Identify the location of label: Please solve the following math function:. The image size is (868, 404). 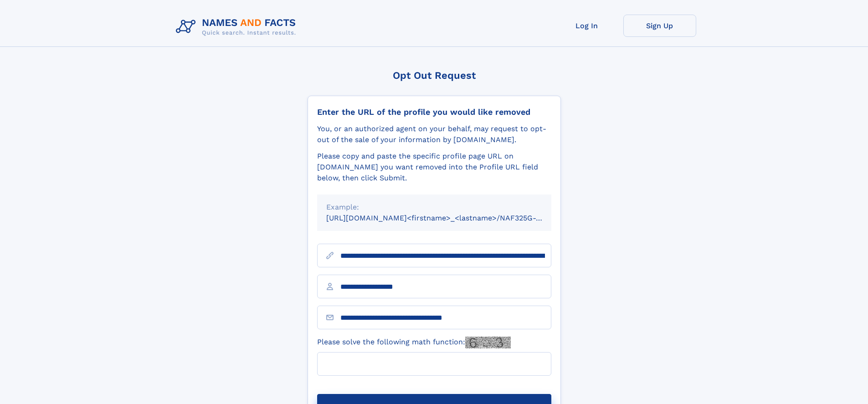
(414, 343).